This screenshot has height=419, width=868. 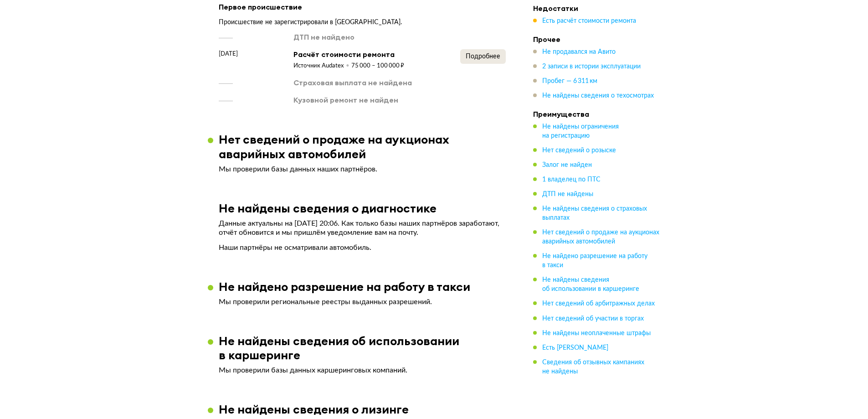 I want to click on span: Не найдены неоплаченные штрафы, so click(x=596, y=333).